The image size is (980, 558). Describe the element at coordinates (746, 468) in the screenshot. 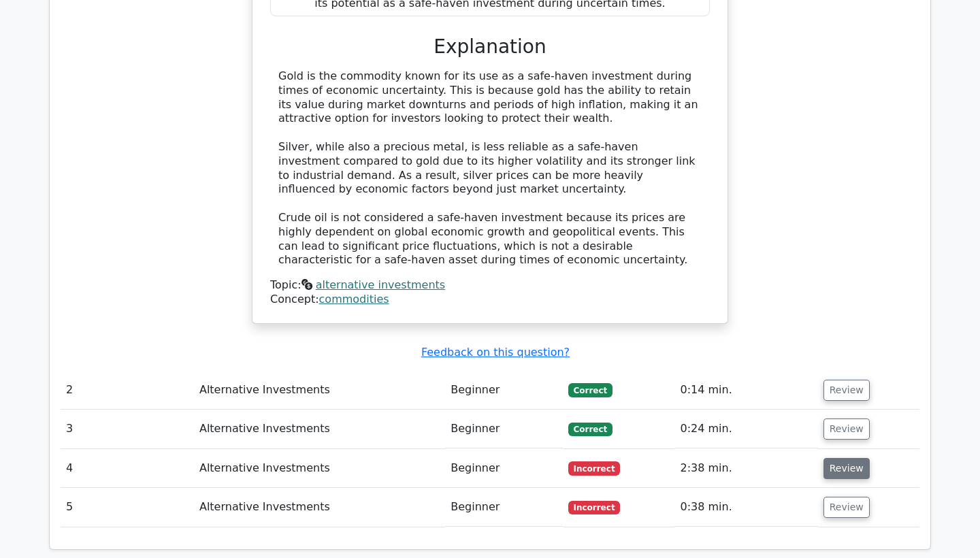

I see `td: 2:38 min.` at that location.